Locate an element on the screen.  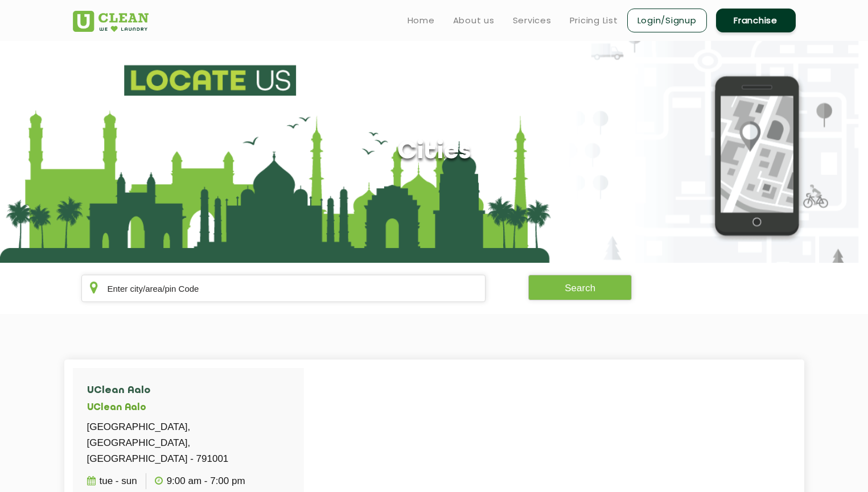
a: Services is located at coordinates (532, 21).